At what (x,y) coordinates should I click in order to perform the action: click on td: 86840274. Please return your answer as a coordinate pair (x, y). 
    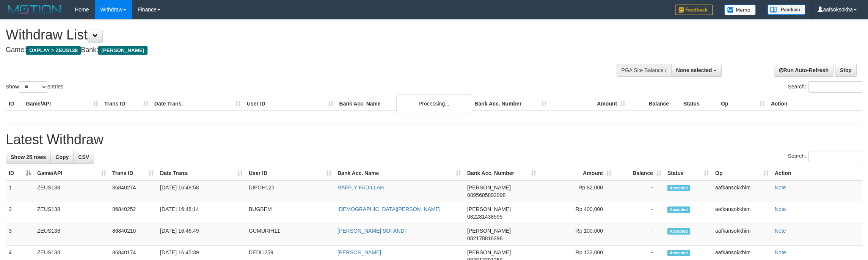
    Looking at the image, I should click on (133, 191).